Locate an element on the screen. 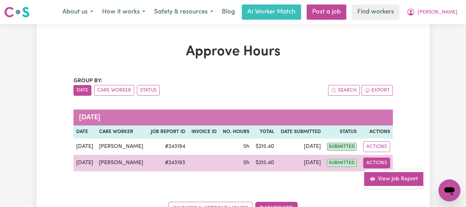 The image size is (466, 207). button: sort invoices by care worker is located at coordinates (114, 90).